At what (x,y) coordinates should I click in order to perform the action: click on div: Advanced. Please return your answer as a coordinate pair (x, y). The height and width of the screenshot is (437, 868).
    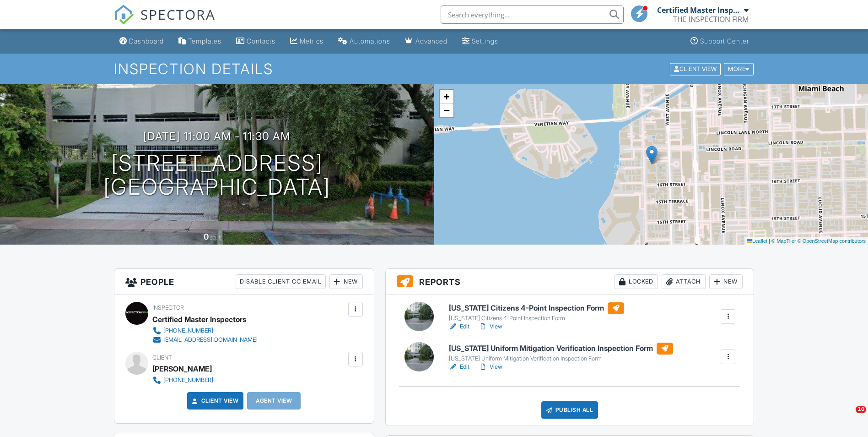
    Looking at the image, I should click on (431, 41).